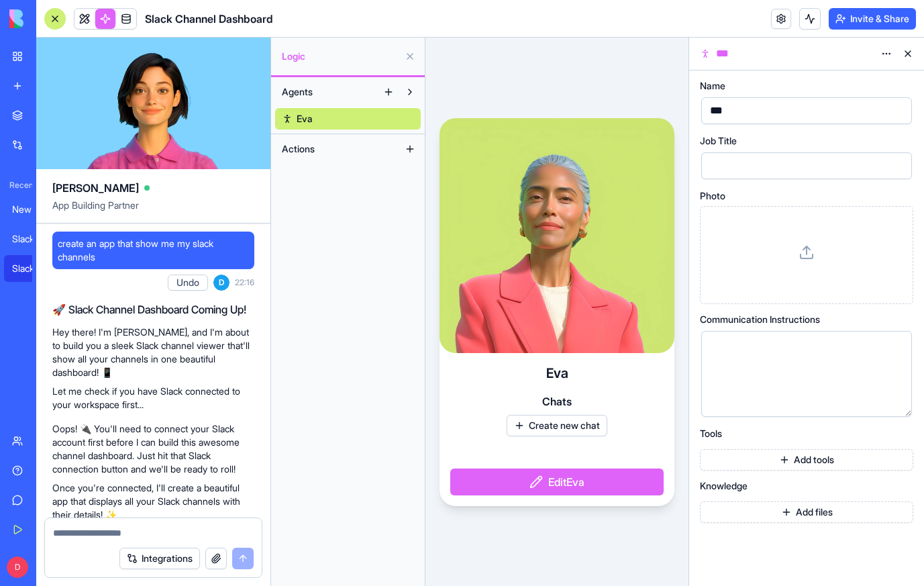 This screenshot has width=924, height=586. Describe the element at coordinates (713, 196) in the screenshot. I see `span: Photo` at that location.